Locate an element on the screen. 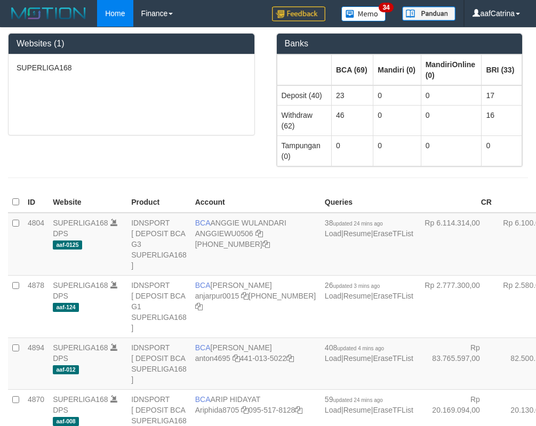  a: ANGGIEWU0506 is located at coordinates (224, 234).